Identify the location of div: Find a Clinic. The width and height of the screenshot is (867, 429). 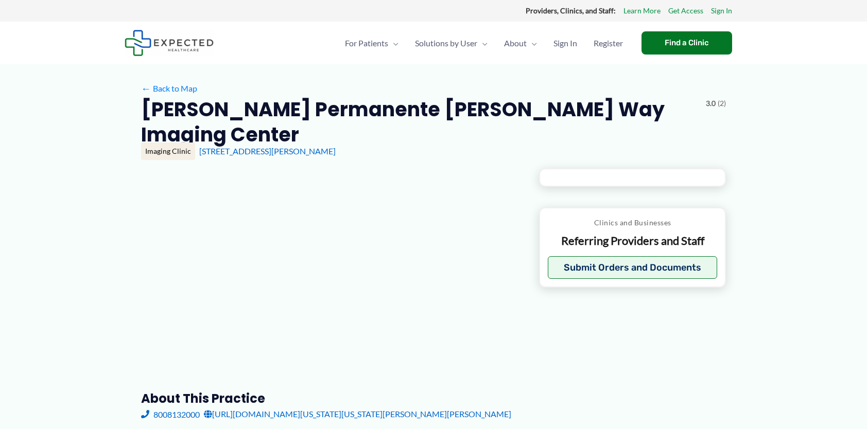
(686, 43).